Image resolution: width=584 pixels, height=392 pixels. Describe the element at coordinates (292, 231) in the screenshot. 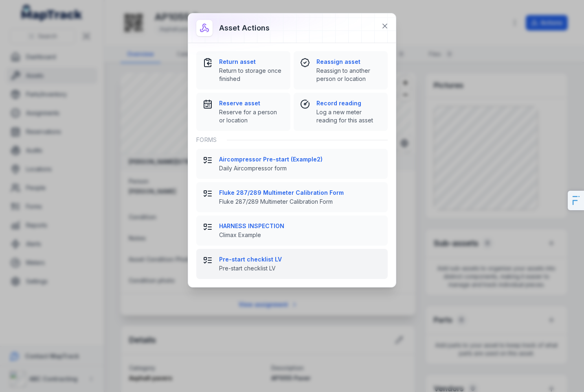

I see `button: HARNESS INSPECTIONClimax Example` at that location.